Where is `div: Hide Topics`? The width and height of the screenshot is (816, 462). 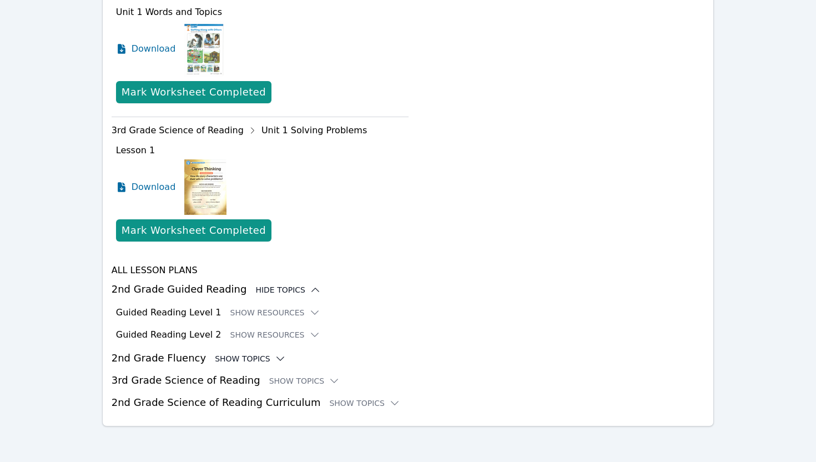 div: Hide Topics is located at coordinates (288, 290).